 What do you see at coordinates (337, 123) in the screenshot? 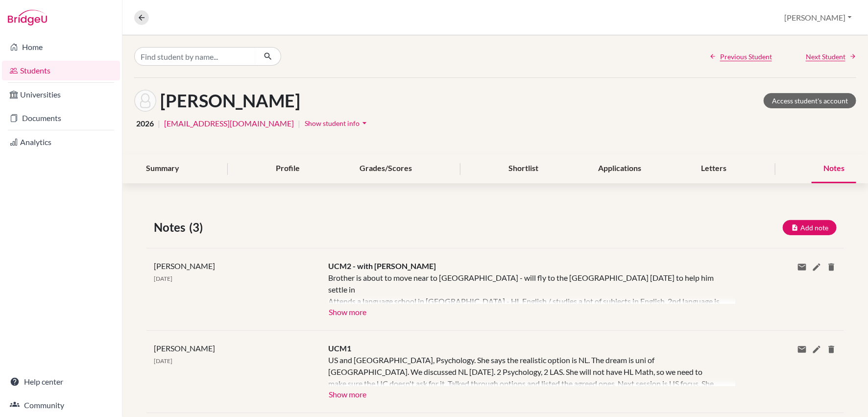
I see `button: Show student infoarrow_drop_down` at bounding box center [337, 123].